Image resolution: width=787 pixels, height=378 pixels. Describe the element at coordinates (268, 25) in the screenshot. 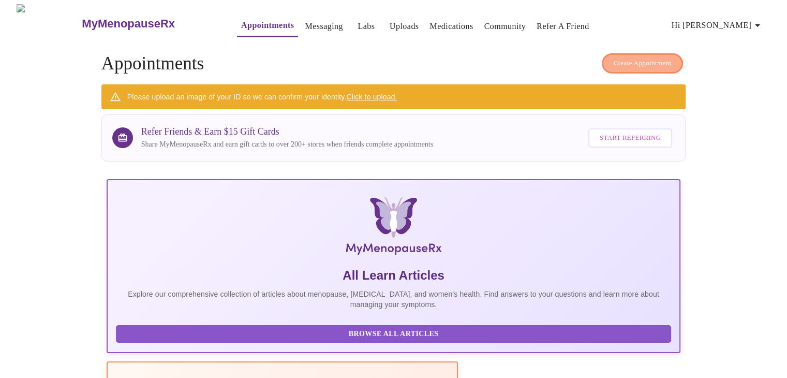

I see `a: Appointments` at that location.